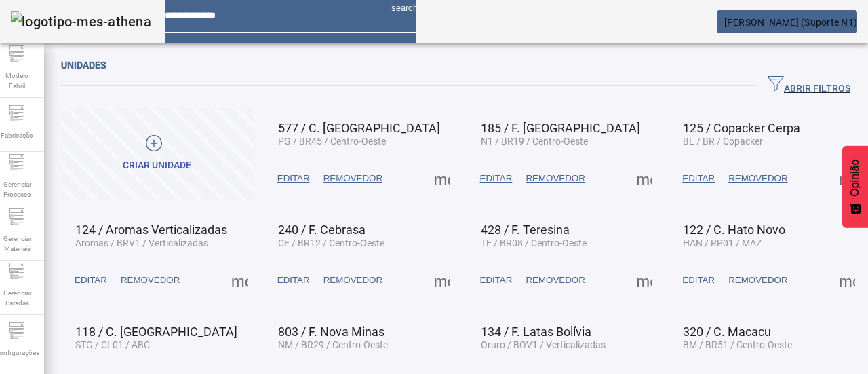 Image resolution: width=868 pixels, height=374 pixels. I want to click on font: CE / BR12 / Centro-Oeste, so click(331, 243).